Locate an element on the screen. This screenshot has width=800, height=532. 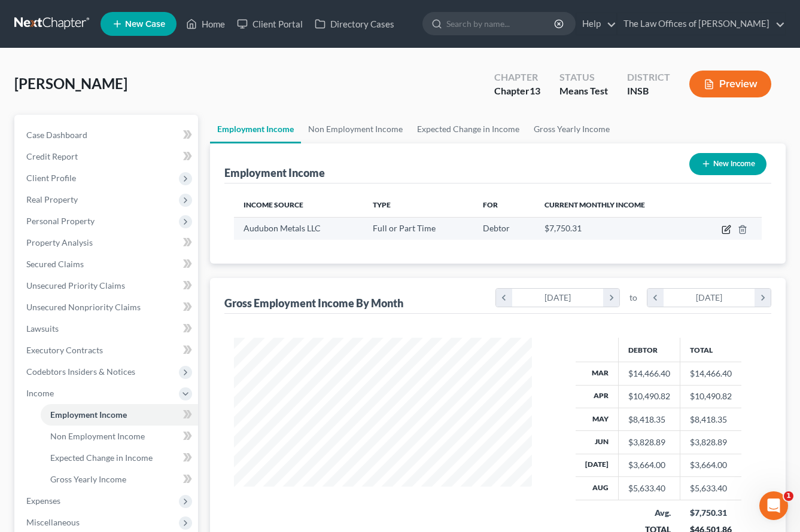
span: to is located at coordinates (633, 298).